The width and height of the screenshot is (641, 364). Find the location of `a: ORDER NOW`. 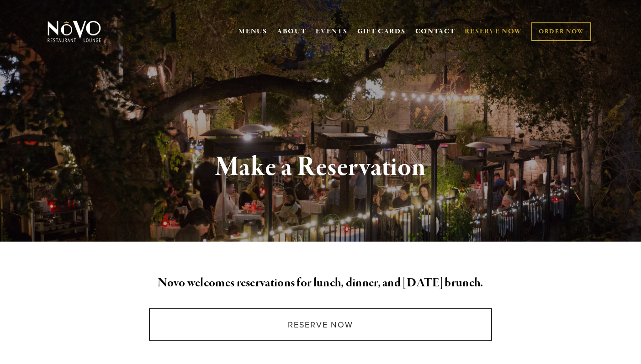

a: ORDER NOW is located at coordinates (561, 31).